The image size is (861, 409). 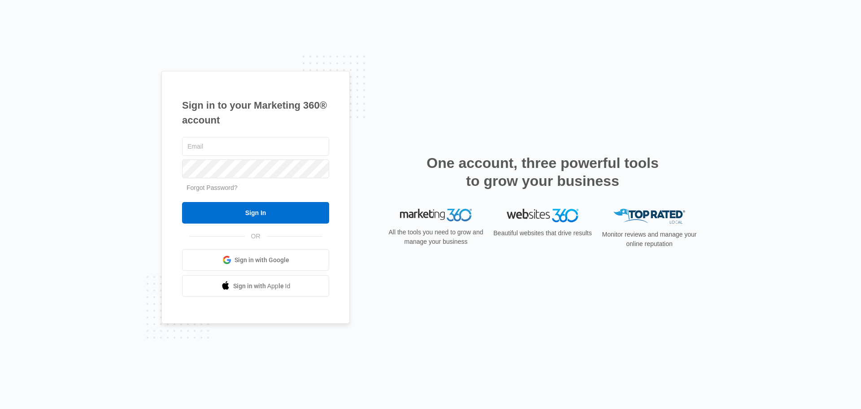 I want to click on p: Beautiful websites that drive results, so click(x=543, y=233).